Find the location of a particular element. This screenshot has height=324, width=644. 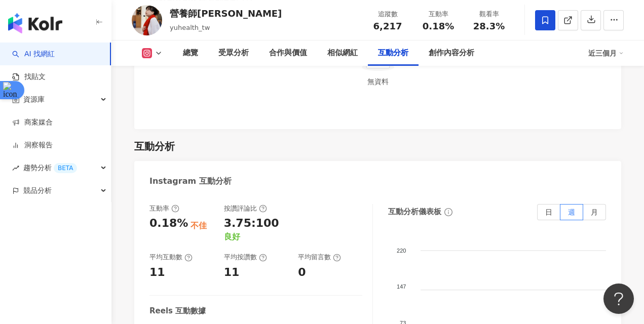

div: 0.18% is located at coordinates (168, 223).